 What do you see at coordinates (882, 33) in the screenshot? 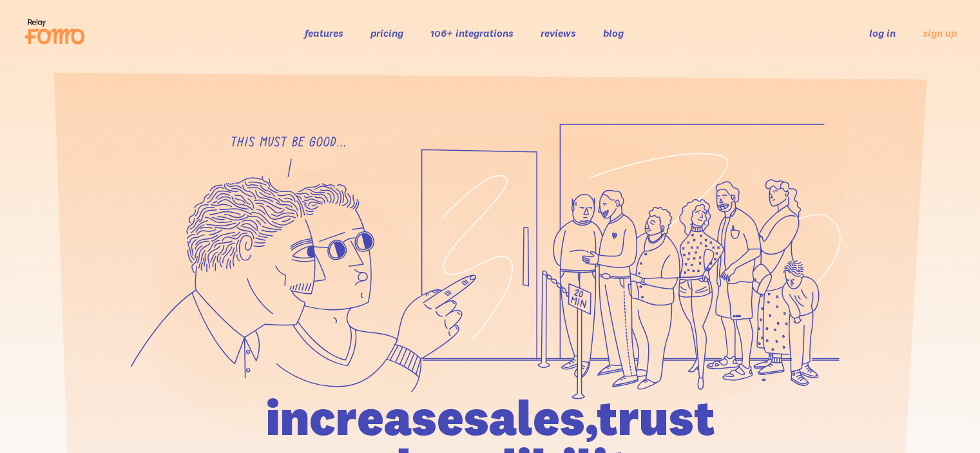
I see `a: log in` at bounding box center [882, 33].